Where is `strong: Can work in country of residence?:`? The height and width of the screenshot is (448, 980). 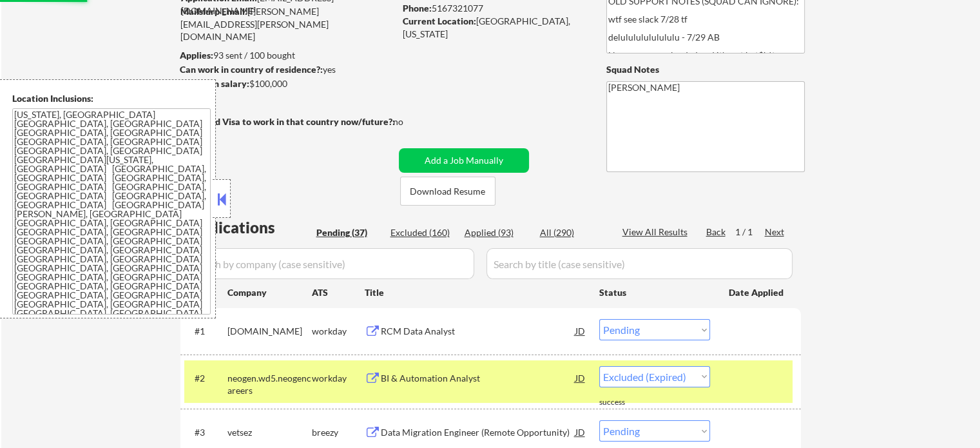
strong: Can work in country of residence?: is located at coordinates (252, 68).